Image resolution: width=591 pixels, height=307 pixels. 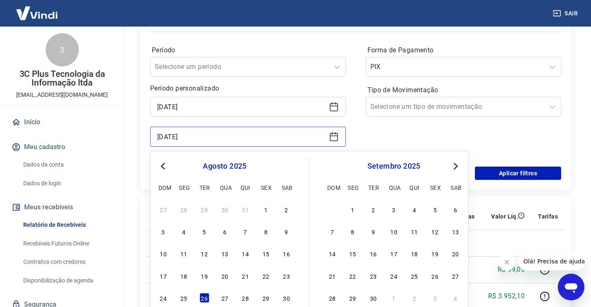 I want to click on input: Data inicial, so click(x=242, y=107).